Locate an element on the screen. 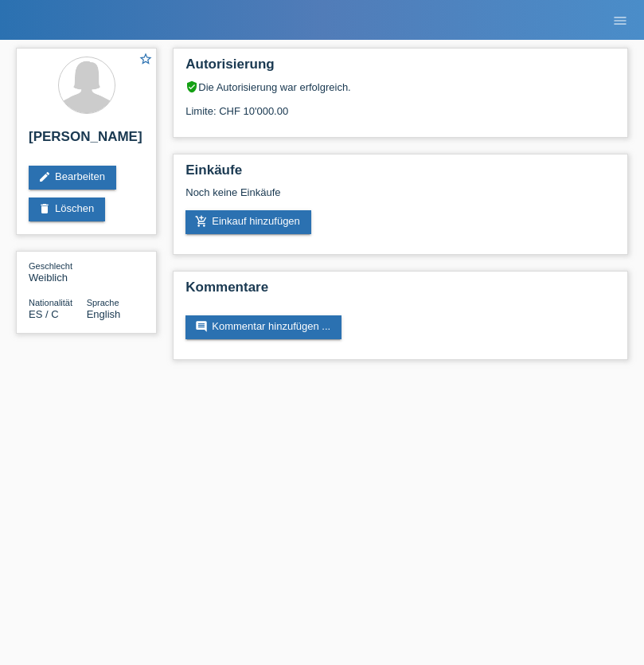 This screenshot has width=644, height=665. i: comment is located at coordinates (201, 327).